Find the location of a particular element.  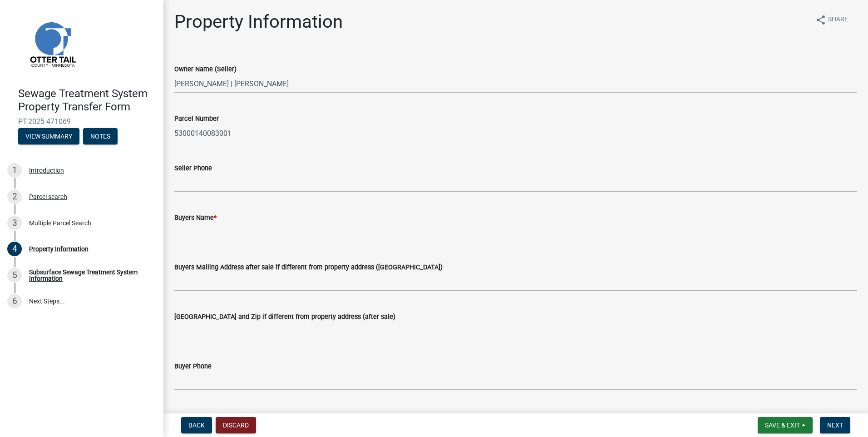

div: 3 is located at coordinates (15, 223).